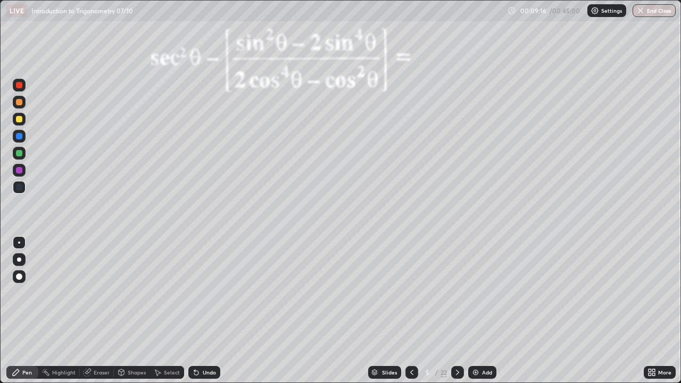 This screenshot has height=383, width=681. I want to click on button: End Class, so click(654, 11).